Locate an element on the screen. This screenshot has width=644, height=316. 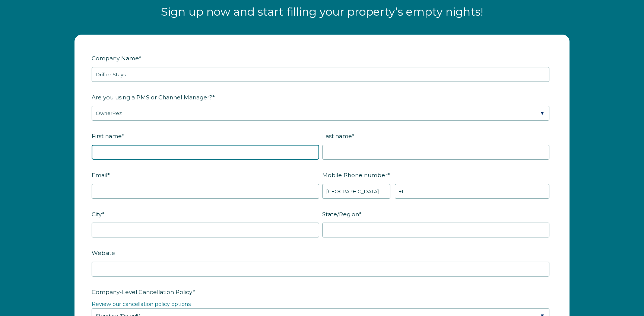
a: Review our cancellation policy options is located at coordinates (141, 304).